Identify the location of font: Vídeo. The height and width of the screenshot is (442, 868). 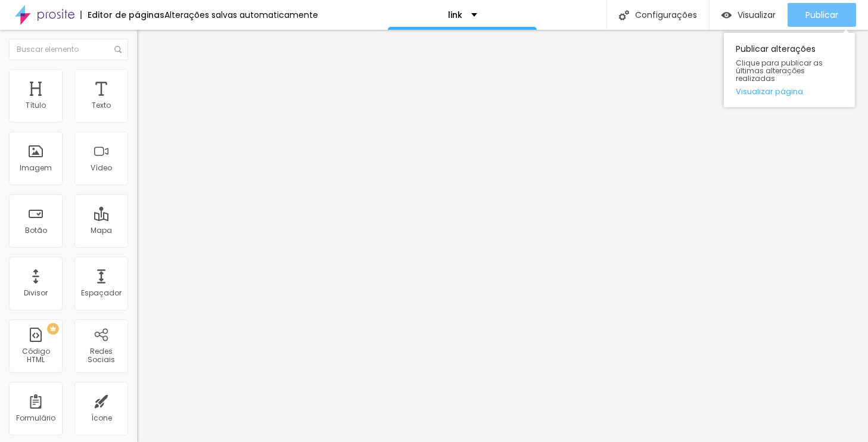
(101, 167).